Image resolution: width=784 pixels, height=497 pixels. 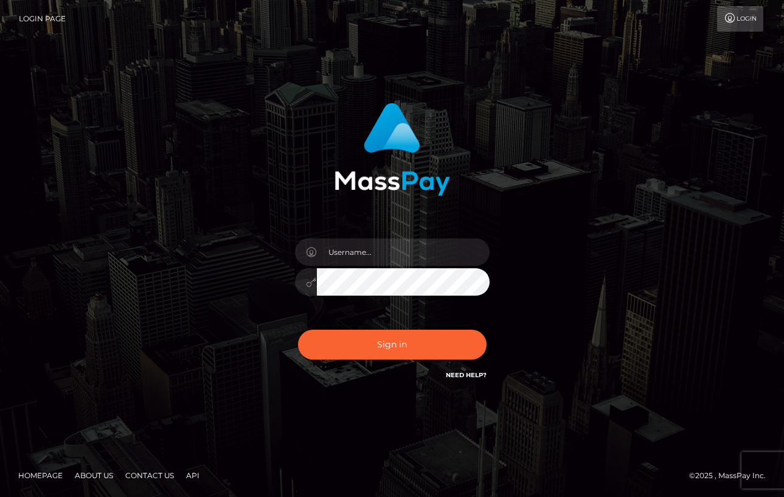 I want to click on a: Login, so click(x=740, y=19).